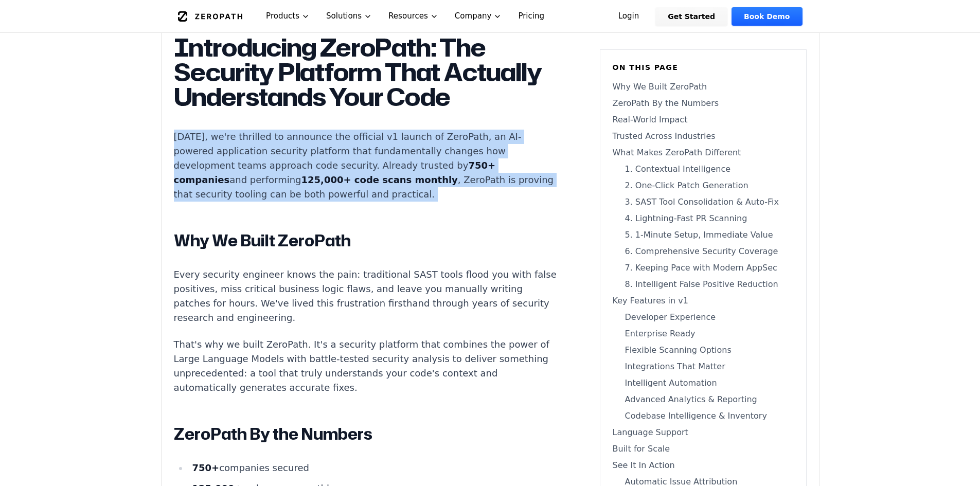 Image resolution: width=980 pixels, height=486 pixels. Describe the element at coordinates (704, 186) in the screenshot. I see `a: 2. One-Click Patch Generation` at that location.